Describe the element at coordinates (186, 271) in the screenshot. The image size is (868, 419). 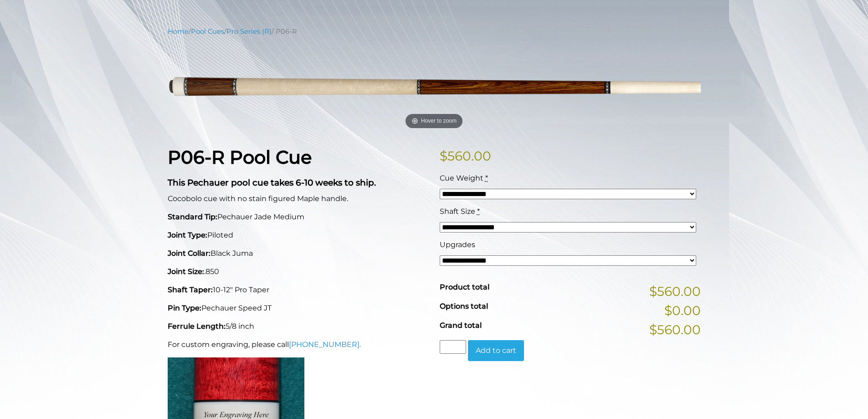
I see `strong: Joint Size:` at that location.